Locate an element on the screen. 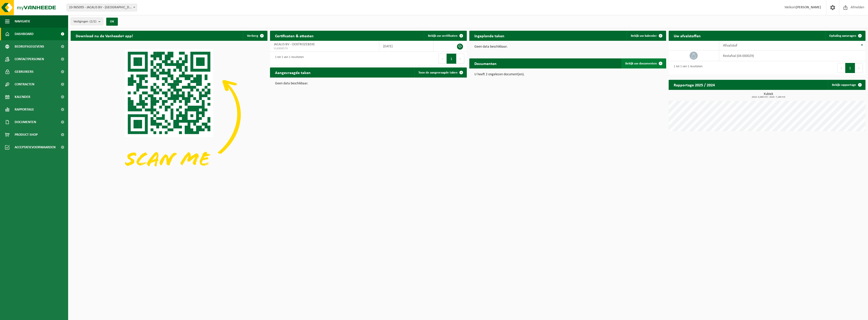  count: (2/2) is located at coordinates (93, 21).